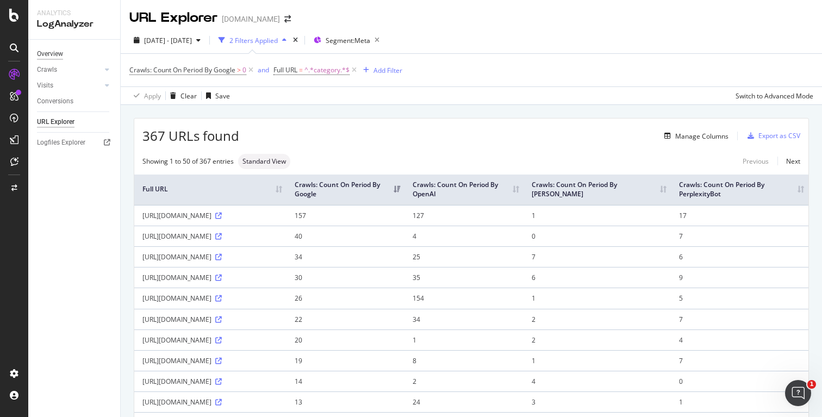 The height and width of the screenshot is (417, 822). What do you see at coordinates (771, 136) in the screenshot?
I see `button: Export as CSV` at bounding box center [771, 136].